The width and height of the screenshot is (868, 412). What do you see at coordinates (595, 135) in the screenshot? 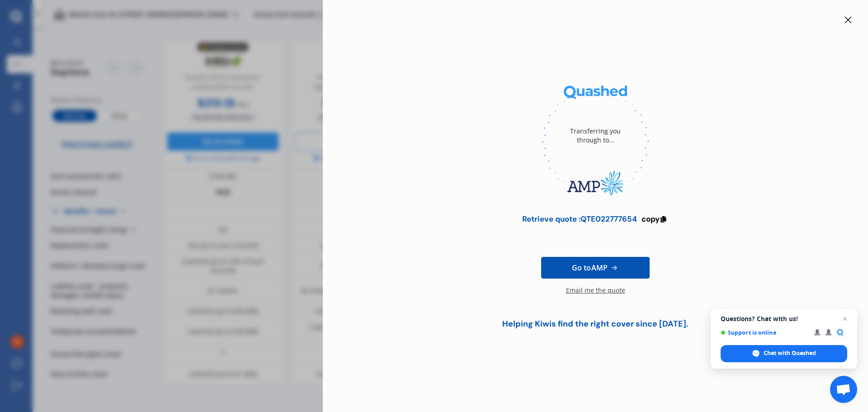
I see `div: Transferring you through to...` at bounding box center [595, 135].